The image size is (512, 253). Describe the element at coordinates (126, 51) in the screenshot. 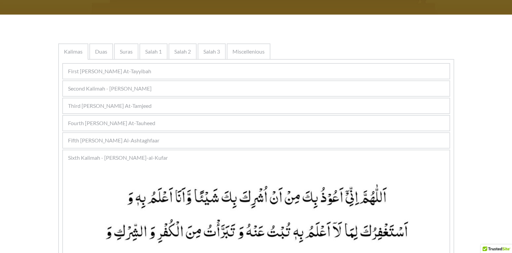

I see `span: Suras` at that location.